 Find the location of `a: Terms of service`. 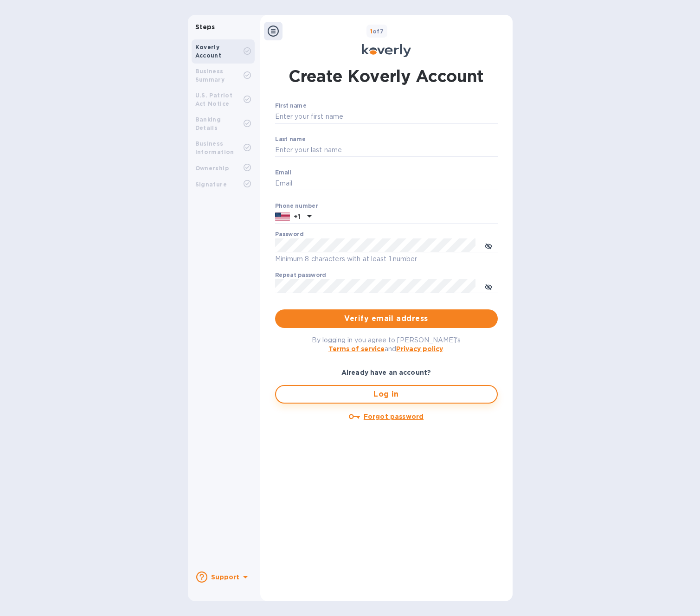

a: Terms of service is located at coordinates (356, 349).